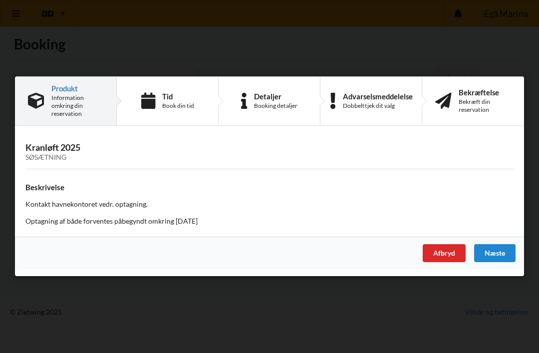 This screenshot has width=539, height=353. What do you see at coordinates (178, 96) in the screenshot?
I see `div: Tid` at bounding box center [178, 96].